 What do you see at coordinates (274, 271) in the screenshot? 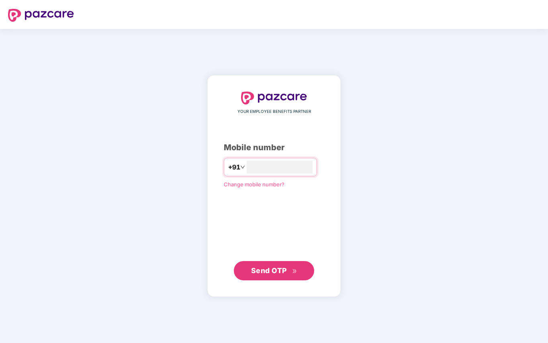
I see `button: Send OTPdouble-right` at bounding box center [274, 271].